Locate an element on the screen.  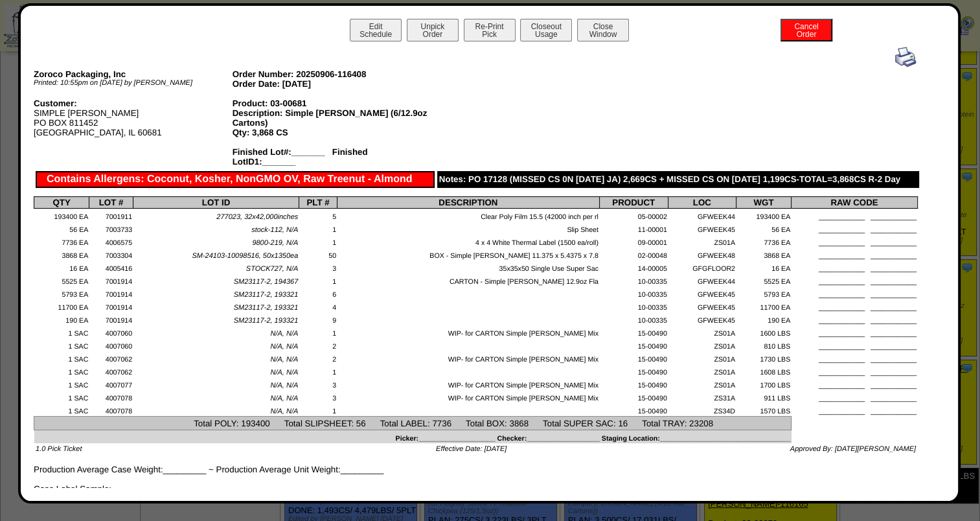
button: CancelOrder is located at coordinates (807, 30).